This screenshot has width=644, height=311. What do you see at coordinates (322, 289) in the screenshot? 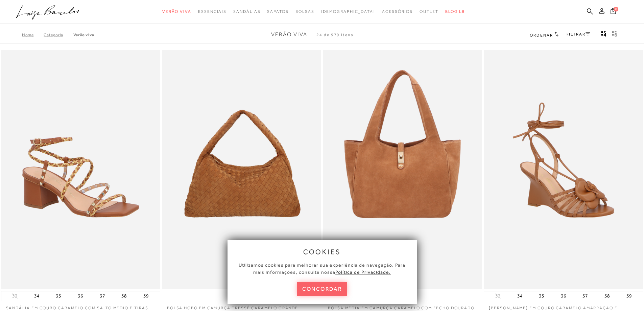
I see `button: concordar` at bounding box center [322, 289].